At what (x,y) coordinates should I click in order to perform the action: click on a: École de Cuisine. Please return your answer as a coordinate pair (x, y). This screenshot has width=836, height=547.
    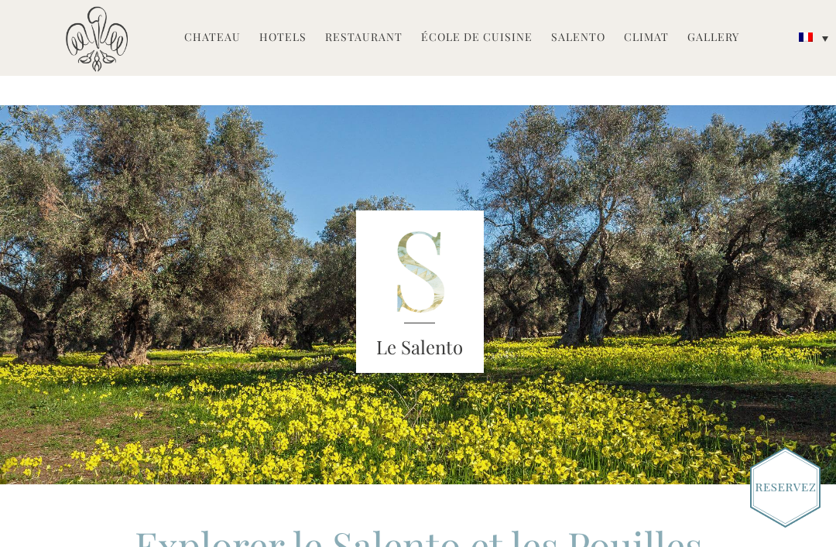
    Looking at the image, I should click on (477, 38).